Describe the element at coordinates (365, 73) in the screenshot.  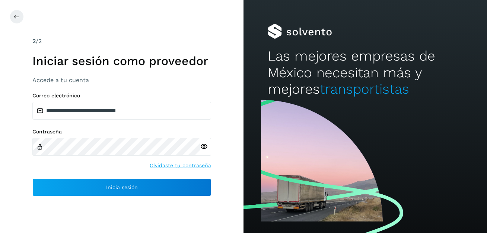
I see `h2: Las mejores empresas de México necesitan más y mejores` at that location.